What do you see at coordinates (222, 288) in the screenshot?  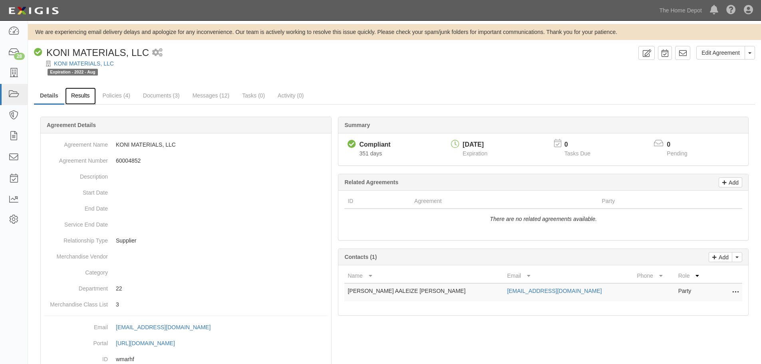 I see `p: 22` at bounding box center [222, 288].